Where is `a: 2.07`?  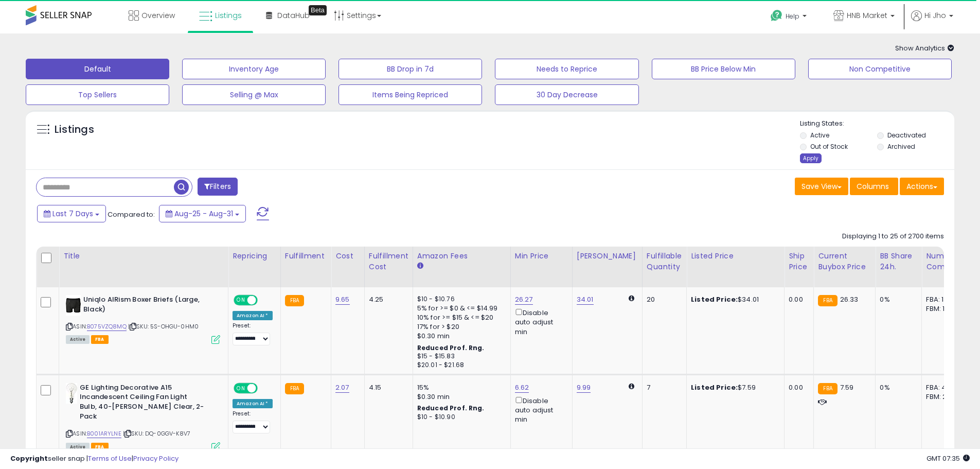 a: 2.07 is located at coordinates (342, 388).